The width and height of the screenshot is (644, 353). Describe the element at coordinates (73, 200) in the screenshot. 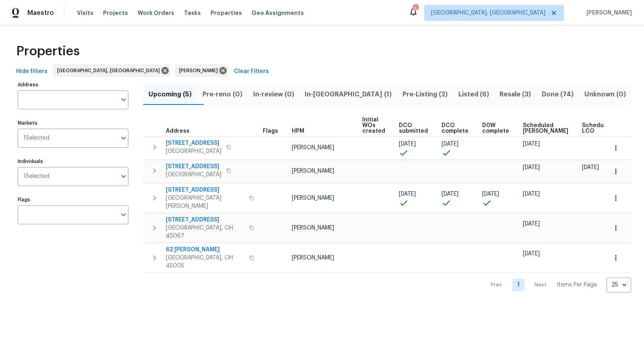

I see `label: Flags` at that location.